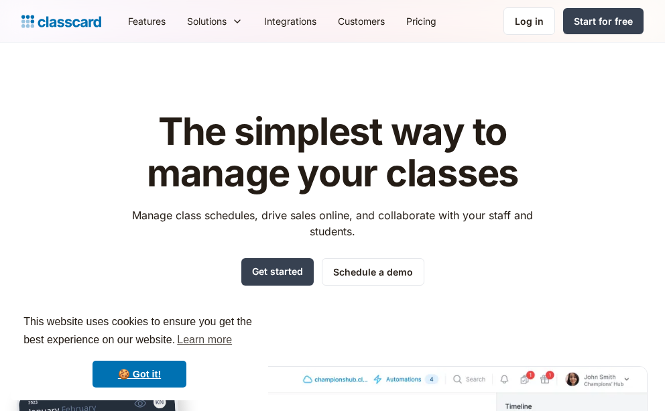  What do you see at coordinates (139, 332) in the screenshot?
I see `span: This website uses cookies to ensure you get the best experience on our website.` at bounding box center [139, 332].